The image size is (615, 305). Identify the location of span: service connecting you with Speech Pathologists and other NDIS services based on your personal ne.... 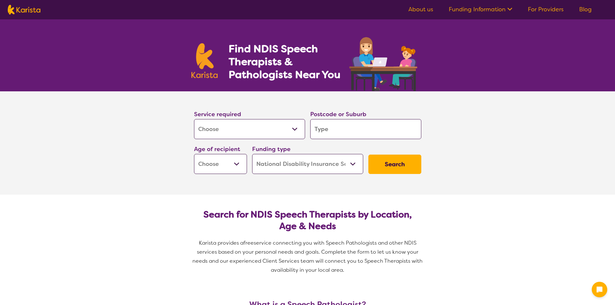
(308, 256).